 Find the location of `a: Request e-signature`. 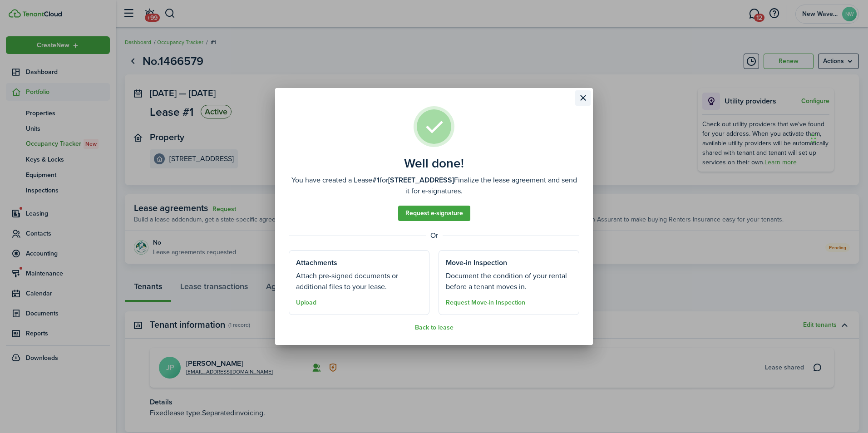

a: Request e-signature is located at coordinates (434, 214).